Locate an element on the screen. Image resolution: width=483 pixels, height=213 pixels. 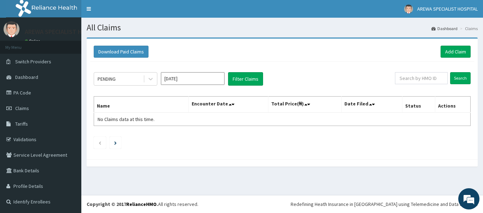
div: PENDING is located at coordinates (107, 79).